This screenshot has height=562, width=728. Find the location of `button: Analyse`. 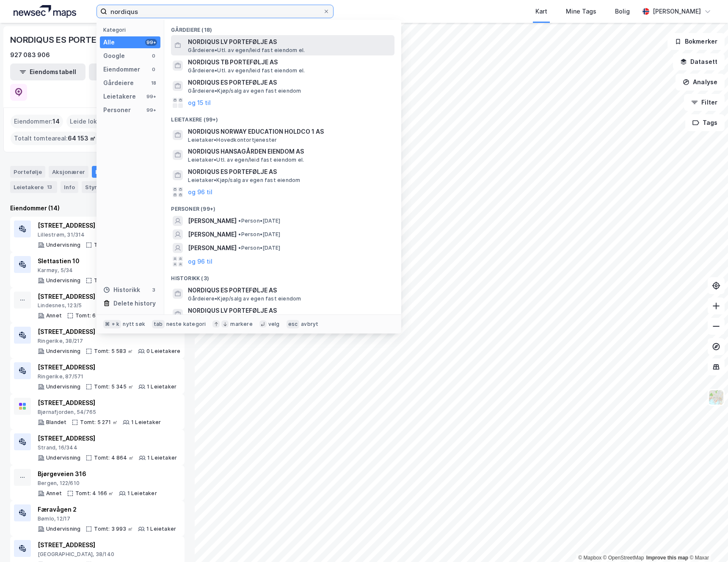

button: Analyse is located at coordinates (700, 82).